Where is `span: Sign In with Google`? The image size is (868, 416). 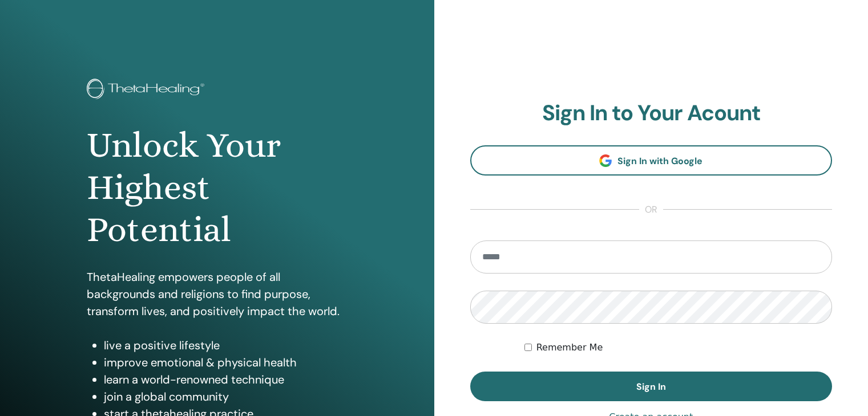
span: Sign In with Google is located at coordinates (659, 161).